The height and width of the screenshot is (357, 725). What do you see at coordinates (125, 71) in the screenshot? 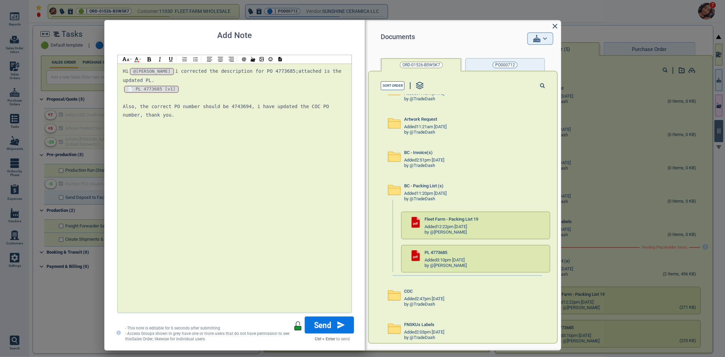
I see `span: Hi` at bounding box center [125, 71].